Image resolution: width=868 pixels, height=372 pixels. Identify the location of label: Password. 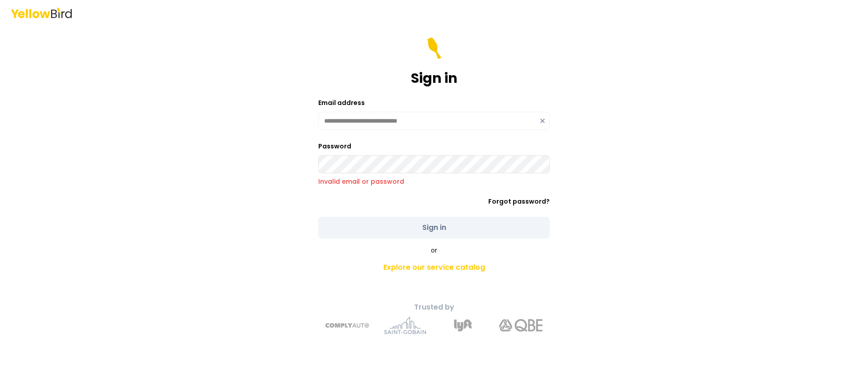
(335, 146).